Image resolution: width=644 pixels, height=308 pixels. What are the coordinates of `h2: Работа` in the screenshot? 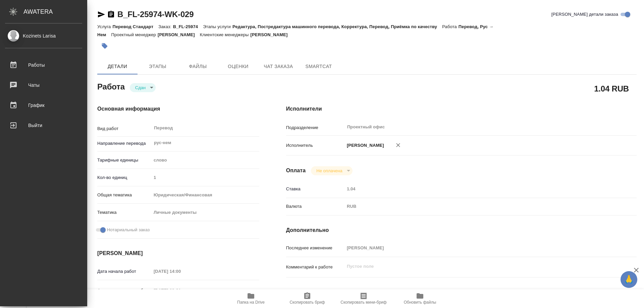 It's located at (111, 86).